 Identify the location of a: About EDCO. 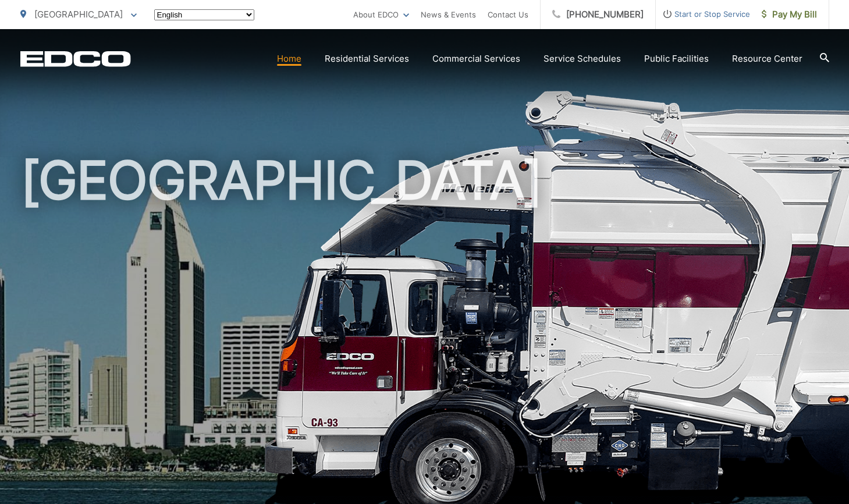
(382, 14).